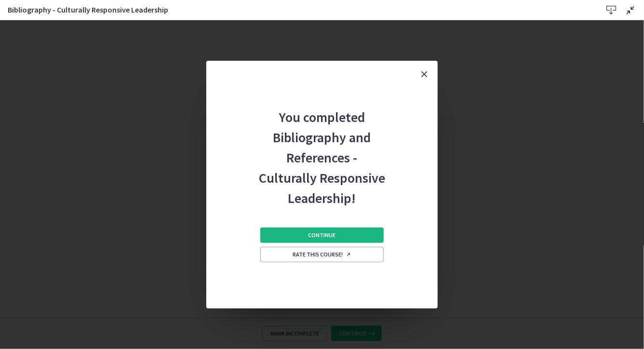  Describe the element at coordinates (322, 254) in the screenshot. I see `a: Rate this course! Opens in a new window` at that location.